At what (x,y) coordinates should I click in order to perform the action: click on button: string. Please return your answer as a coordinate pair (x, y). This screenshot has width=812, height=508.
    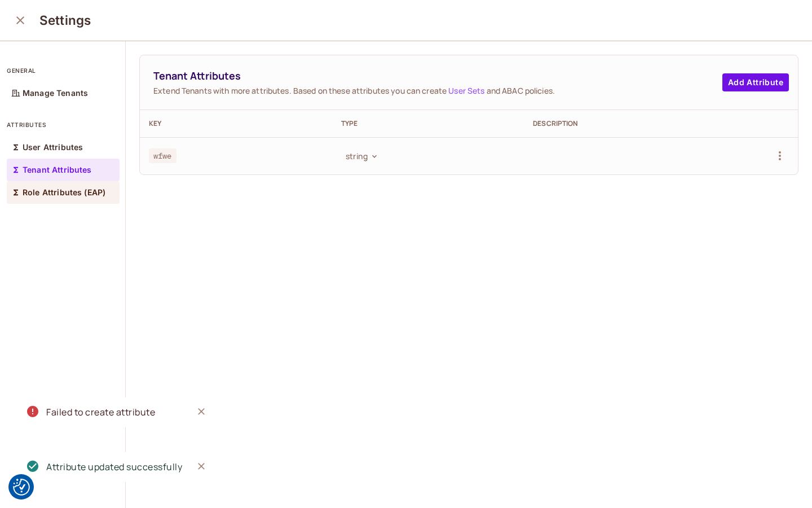
    Looking at the image, I should click on (361, 156).